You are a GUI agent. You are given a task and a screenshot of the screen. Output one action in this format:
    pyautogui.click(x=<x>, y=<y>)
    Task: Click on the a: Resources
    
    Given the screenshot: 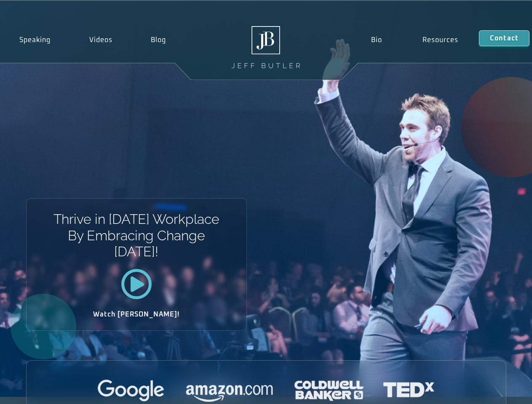 What is the action you would take?
    pyautogui.click(x=440, y=40)
    